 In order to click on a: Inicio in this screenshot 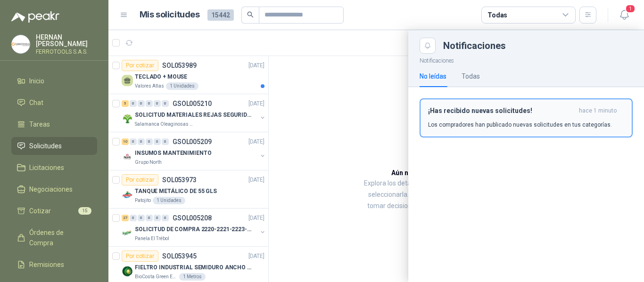, I will do `click(54, 81)`.